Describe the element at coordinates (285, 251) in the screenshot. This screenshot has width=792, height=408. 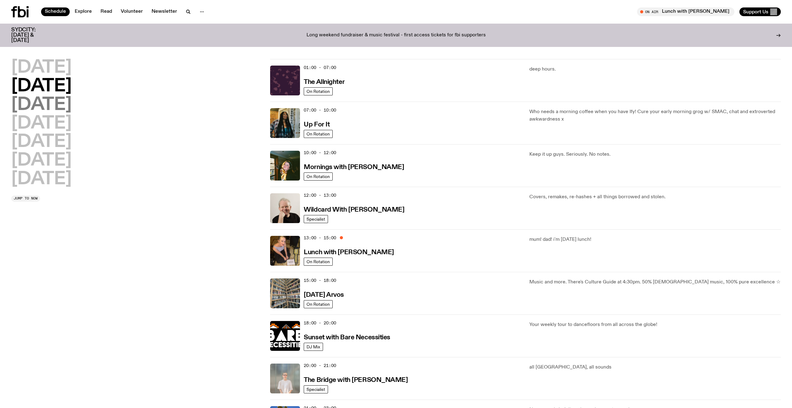
I see `img: SLC lunch cover` at that location.